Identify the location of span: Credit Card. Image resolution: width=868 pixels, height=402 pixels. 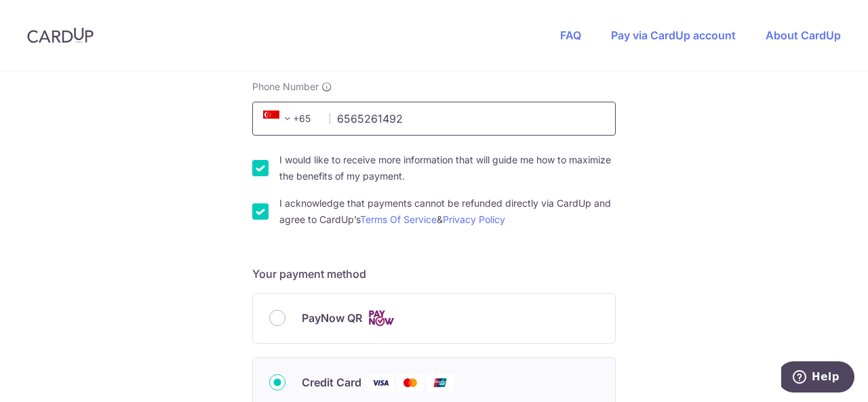
(331, 383).